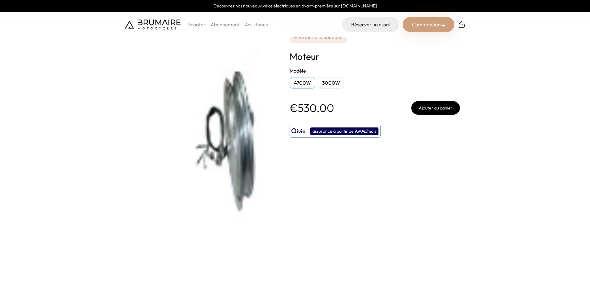 This screenshot has height=285, width=590. Describe the element at coordinates (225, 24) in the screenshot. I see `a: Abonnement` at that location.